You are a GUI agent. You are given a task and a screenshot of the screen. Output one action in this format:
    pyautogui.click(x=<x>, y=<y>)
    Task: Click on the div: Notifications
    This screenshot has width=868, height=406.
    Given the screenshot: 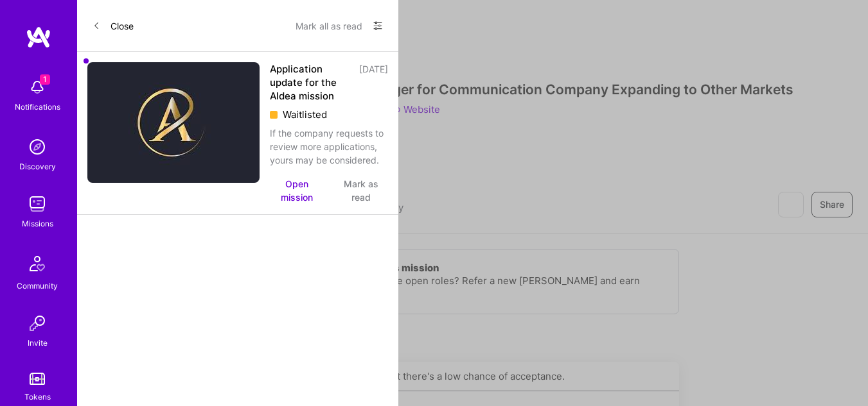 What is the action you would take?
    pyautogui.click(x=37, y=107)
    